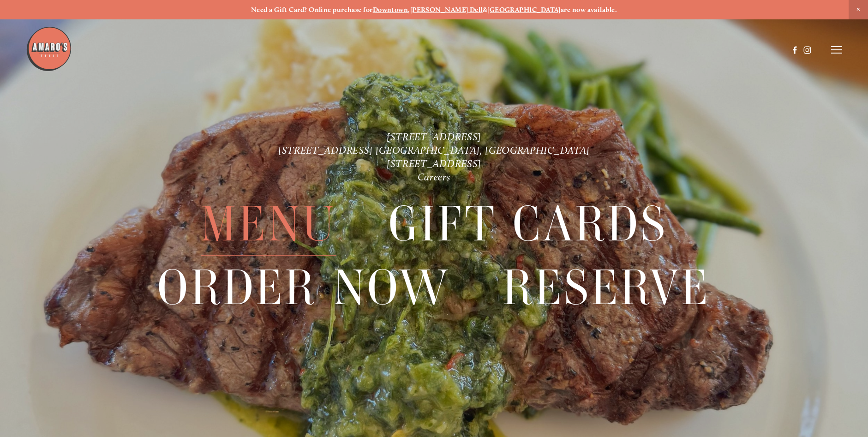 This screenshot has height=437, width=868. What do you see at coordinates (303, 288) in the screenshot?
I see `a: Order Now` at bounding box center [303, 288].